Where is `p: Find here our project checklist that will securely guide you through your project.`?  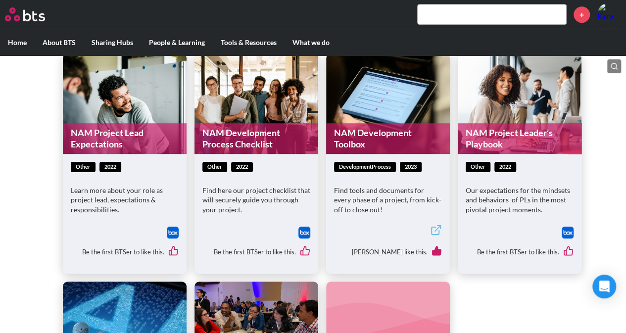
p: Find here our project checklist that will securely guide you through your project. is located at coordinates (256, 200).